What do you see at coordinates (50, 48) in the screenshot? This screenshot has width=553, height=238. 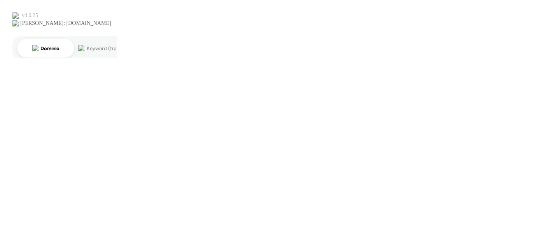 I see `div: Dominio` at bounding box center [50, 48].